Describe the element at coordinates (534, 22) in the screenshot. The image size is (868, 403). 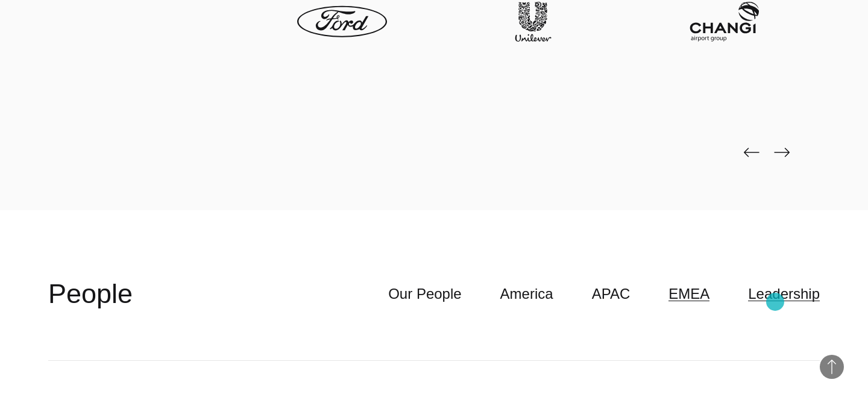
I see `img: Unilever` at that location.